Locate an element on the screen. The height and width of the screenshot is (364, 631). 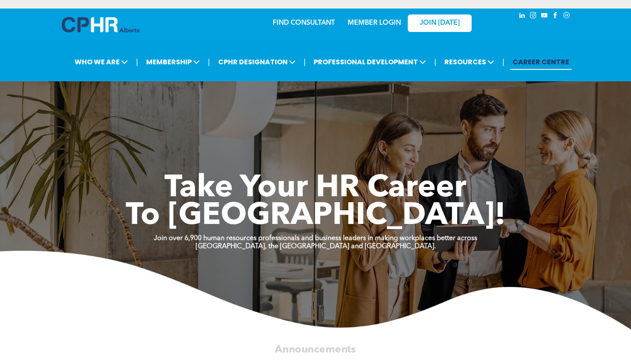
span: PROFESSIONAL DEVELOPMENT is located at coordinates (369, 62).